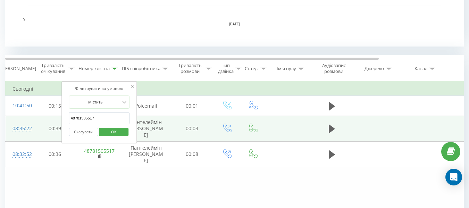 This screenshot has height=208, width=469. What do you see at coordinates (252, 68) in the screenshot?
I see `div: Статус` at bounding box center [252, 68].